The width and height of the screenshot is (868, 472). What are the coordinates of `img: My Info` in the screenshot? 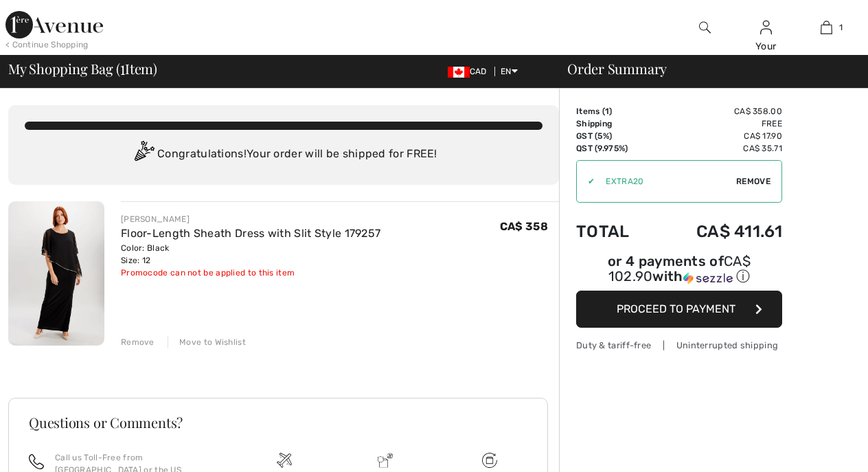 It's located at (766, 28).